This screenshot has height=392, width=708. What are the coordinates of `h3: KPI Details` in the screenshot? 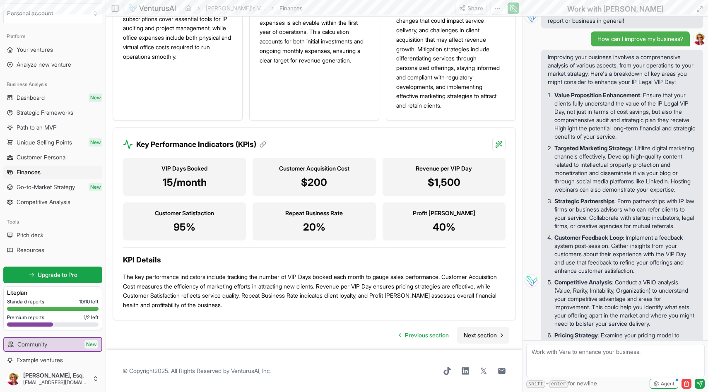 It's located at (314, 260).